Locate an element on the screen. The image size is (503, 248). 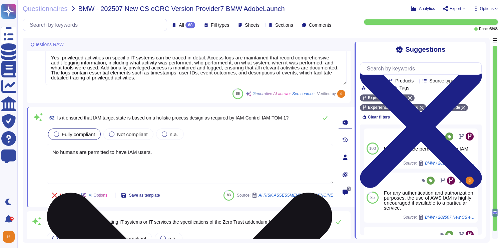
span: Done: is located at coordinates (484, 29).